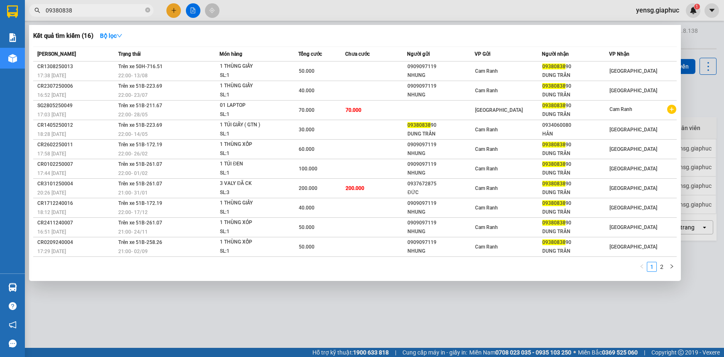  Describe the element at coordinates (148, 10) in the screenshot. I see `span: close-circle` at that location.